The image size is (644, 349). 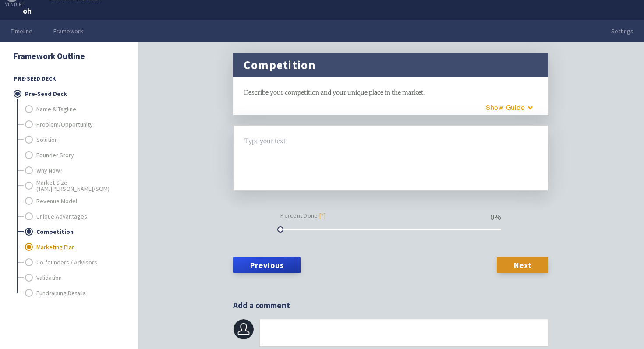 I want to click on div: 0 %, so click(x=495, y=217).